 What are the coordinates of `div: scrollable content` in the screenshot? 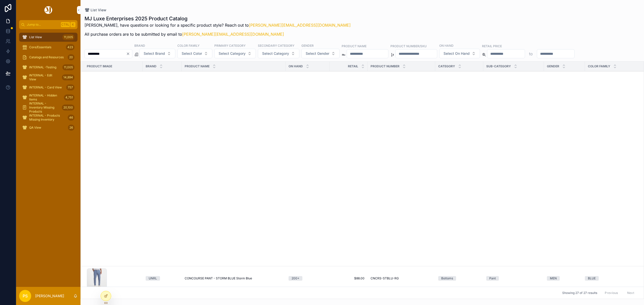 It's located at (48, 84).